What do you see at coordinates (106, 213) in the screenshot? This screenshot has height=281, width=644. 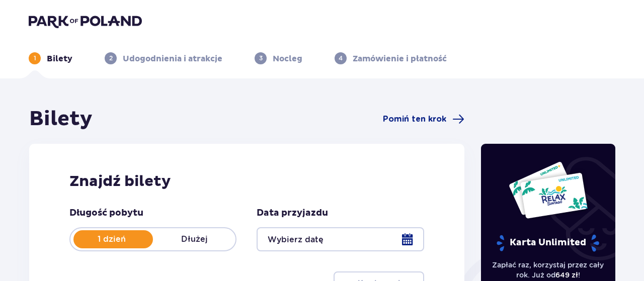 I see `p: Długość pobytu` at bounding box center [106, 213].